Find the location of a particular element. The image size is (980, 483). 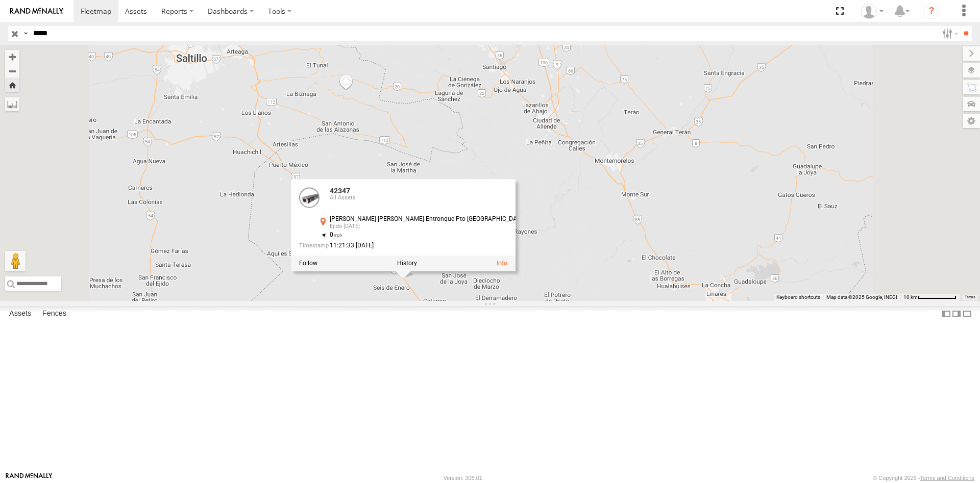

label: View Asset History is located at coordinates (407, 263).